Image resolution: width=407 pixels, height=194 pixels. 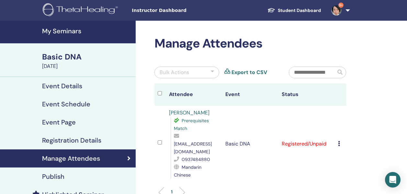 I want to click on h4: Event Page, so click(x=59, y=122).